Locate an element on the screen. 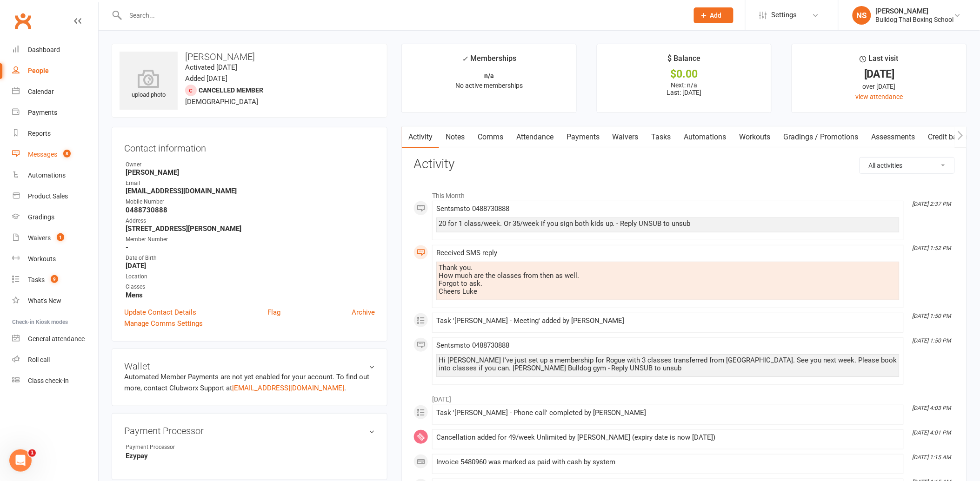 This screenshot has height=481, width=980. h3: Activity is located at coordinates (684, 164).